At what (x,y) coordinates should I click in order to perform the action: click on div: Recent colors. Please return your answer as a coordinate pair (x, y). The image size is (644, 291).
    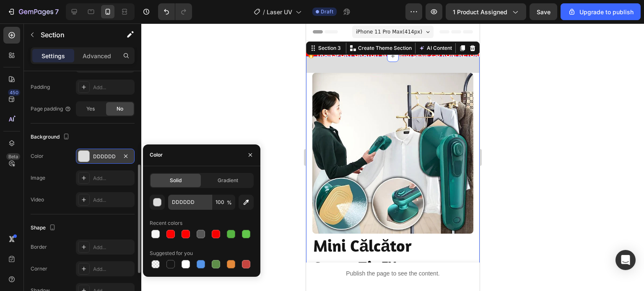
    Looking at the image, I should click on (166, 223).